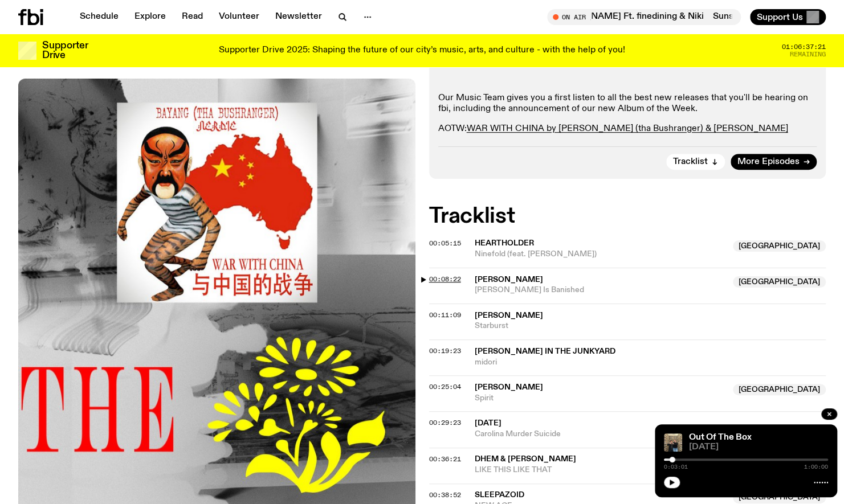  Describe the element at coordinates (445, 243) in the screenshot. I see `button: 00:05:15` at that location.